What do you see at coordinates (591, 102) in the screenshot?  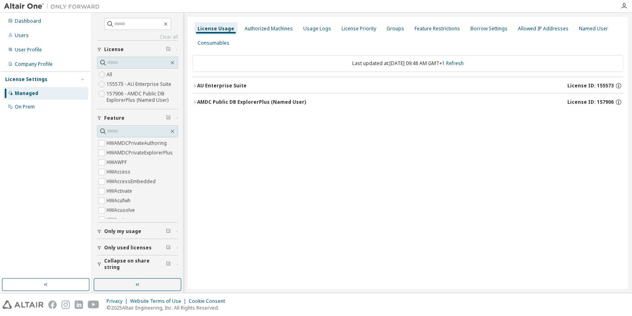 I see `span: License ID: 157906` at bounding box center [591, 102].